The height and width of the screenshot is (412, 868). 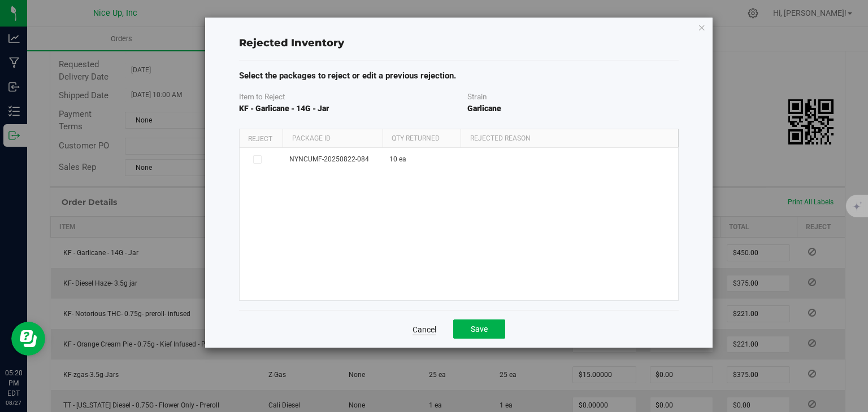 What do you see at coordinates (415, 138) in the screenshot?
I see `span: Qty Returned` at bounding box center [415, 138].